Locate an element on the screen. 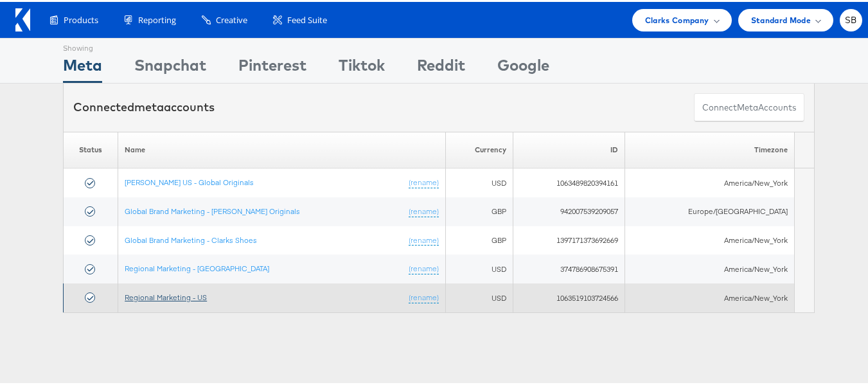 This screenshot has width=868, height=385. td: 1063489820394161 is located at coordinates (568, 180).